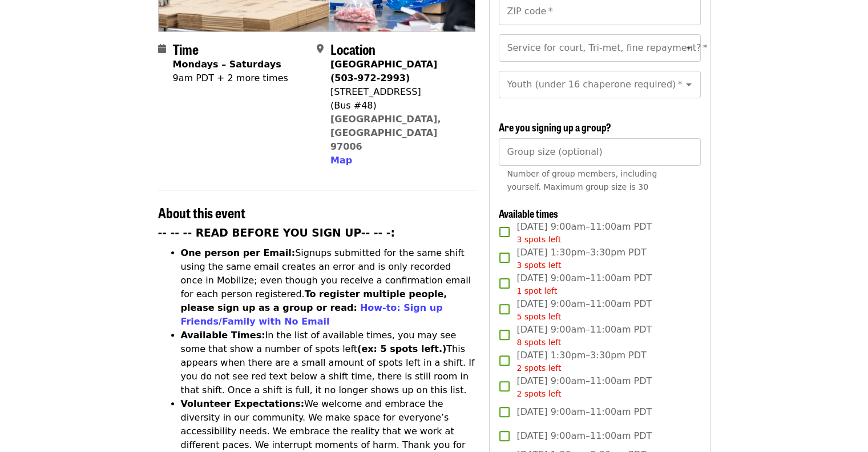  I want to click on strong: To register multiple people, please sign up as a group or read:, so click(314, 300).